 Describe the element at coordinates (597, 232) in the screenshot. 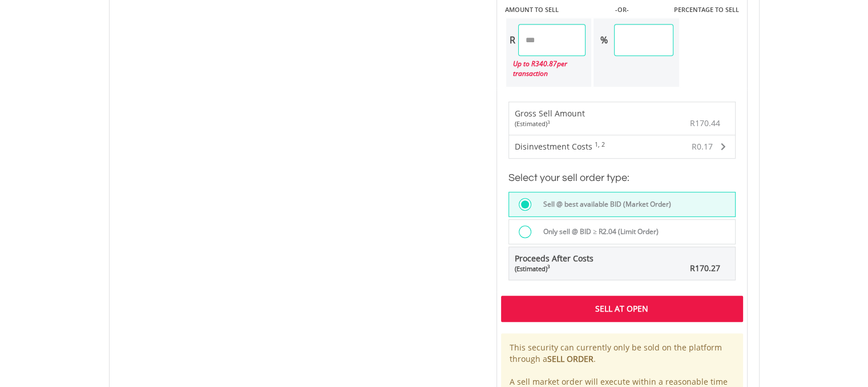

I see `label: Only sell @ BID ≥ R2.04 (Limit Order)` at that location.